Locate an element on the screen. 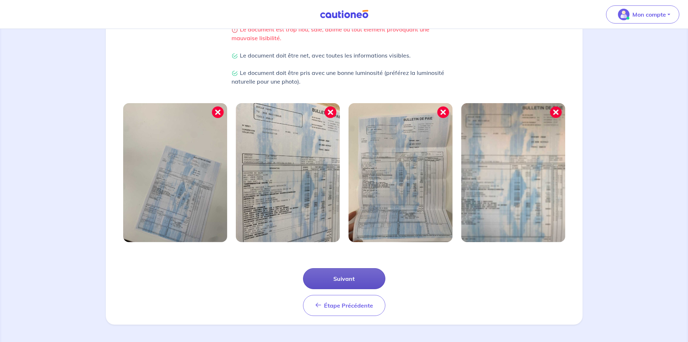 This screenshot has width=688, height=342. img: illu_account_valid_menu.svg is located at coordinates (624, 14).